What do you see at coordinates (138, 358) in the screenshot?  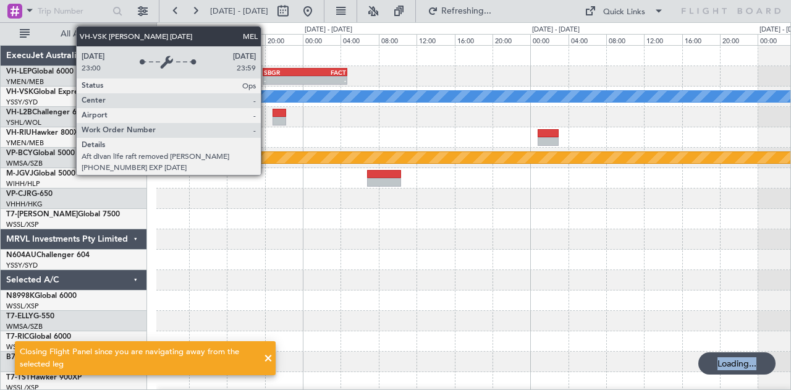 I see `div: Closing Flight Panel since you are navigating away from the selected leg` at bounding box center [138, 358].